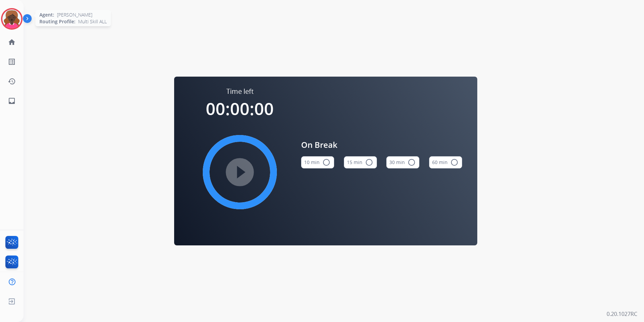  What do you see at coordinates (317, 162) in the screenshot?
I see `button: 10 min` at bounding box center [317, 162].